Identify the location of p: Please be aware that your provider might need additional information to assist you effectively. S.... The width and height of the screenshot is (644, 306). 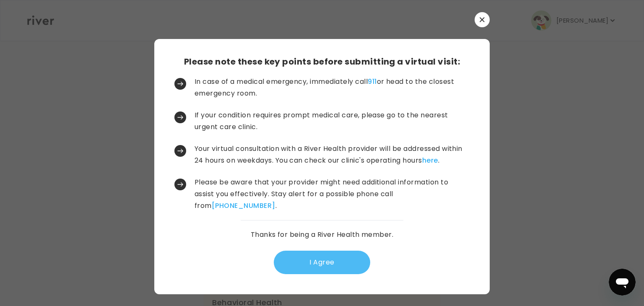
(331, 194).